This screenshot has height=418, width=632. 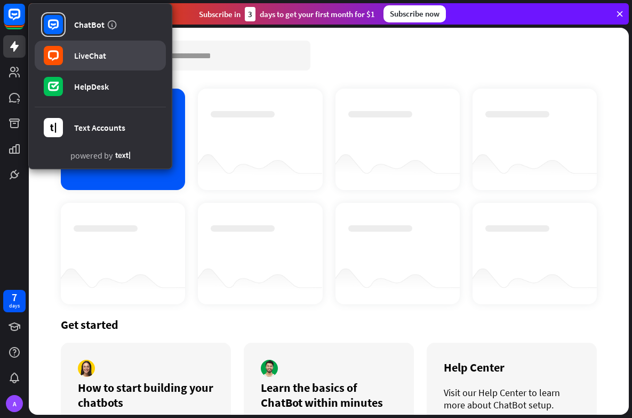 What do you see at coordinates (512, 367) in the screenshot?
I see `div: Help Center` at bounding box center [512, 367].